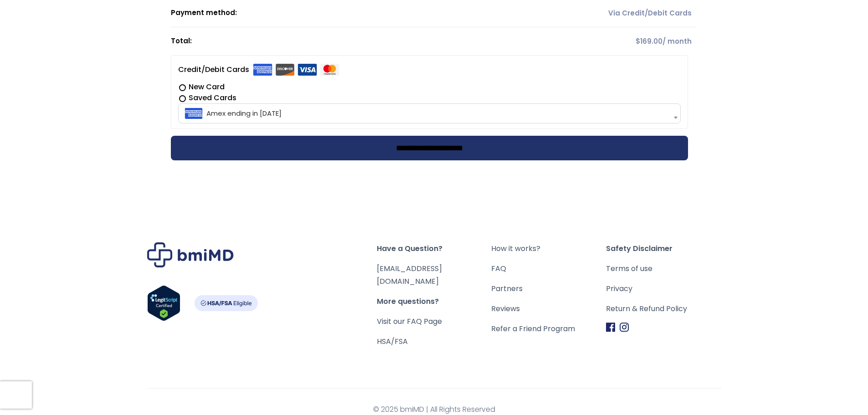  What do you see at coordinates (664, 249) in the screenshot?
I see `span: Safety Disclaimer` at bounding box center [664, 249].